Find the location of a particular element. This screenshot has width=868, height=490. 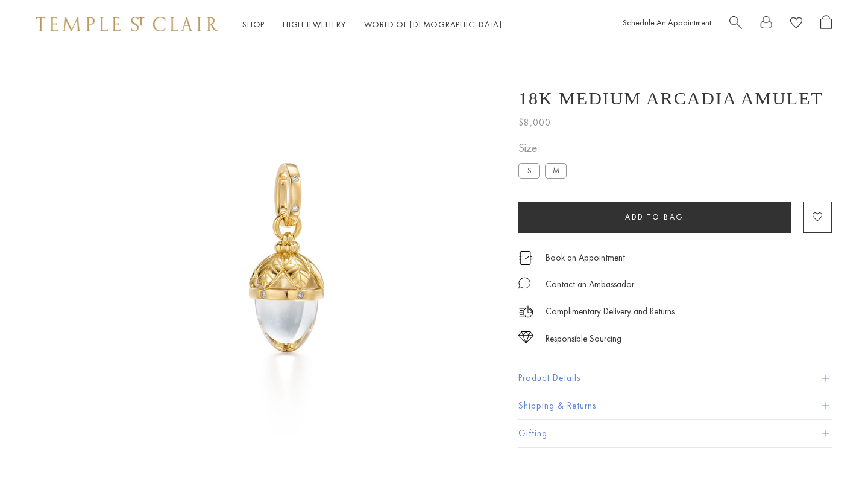

nav: Main navigation is located at coordinates (372, 24).